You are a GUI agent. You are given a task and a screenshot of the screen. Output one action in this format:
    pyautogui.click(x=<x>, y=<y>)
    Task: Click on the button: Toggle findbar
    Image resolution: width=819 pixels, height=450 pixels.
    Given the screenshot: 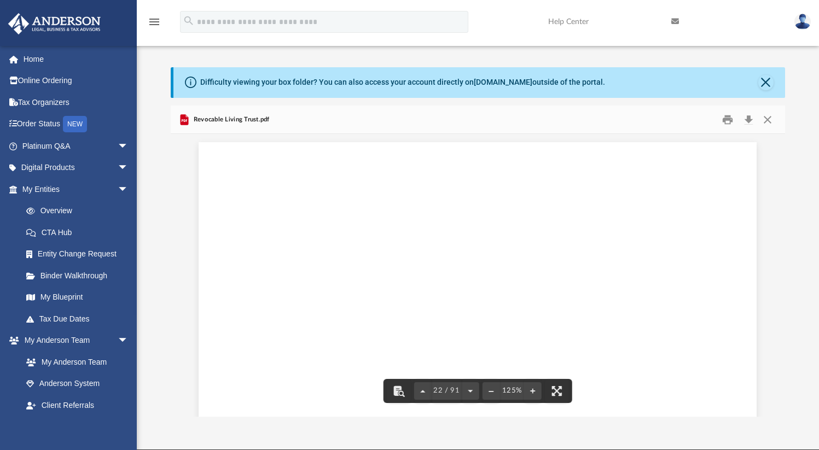 What is the action you would take?
    pyautogui.click(x=399, y=391)
    